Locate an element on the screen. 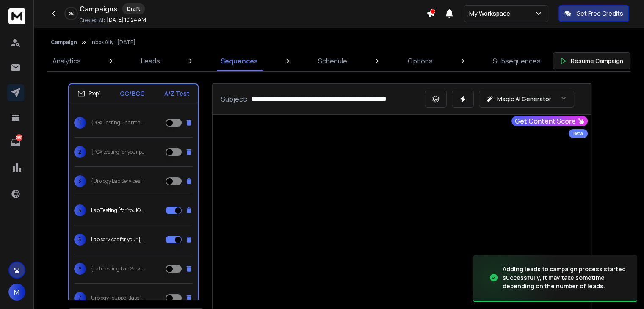  p: Leads is located at coordinates (150, 61).